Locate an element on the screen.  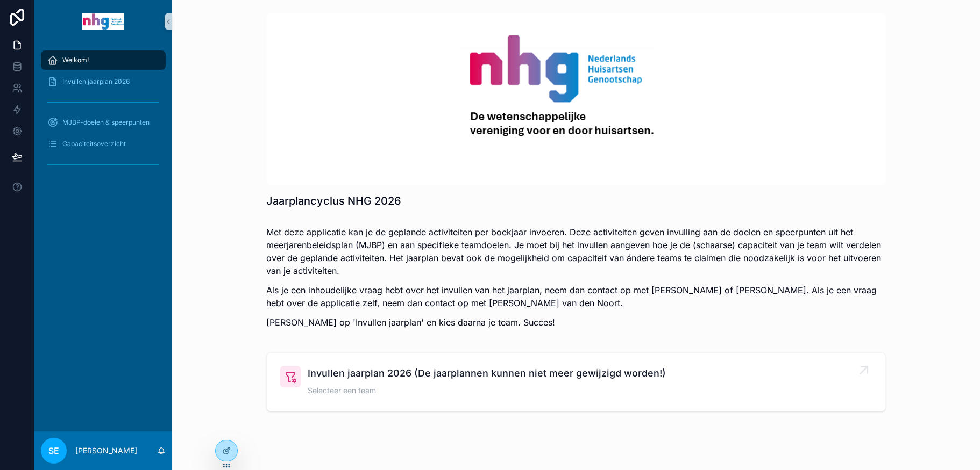
span: MJBP-doelen & speerpunten is located at coordinates (106, 122).